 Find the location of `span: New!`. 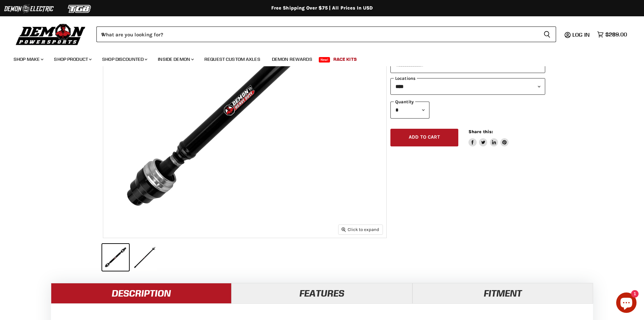

span: New! is located at coordinates (324, 60).